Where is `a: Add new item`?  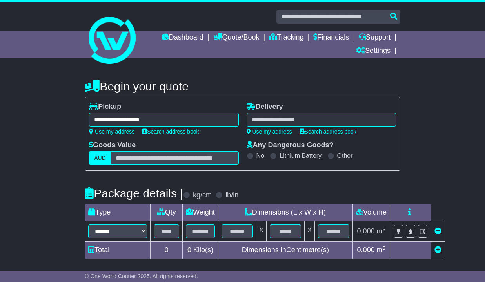
a: Add new item is located at coordinates (438, 250).